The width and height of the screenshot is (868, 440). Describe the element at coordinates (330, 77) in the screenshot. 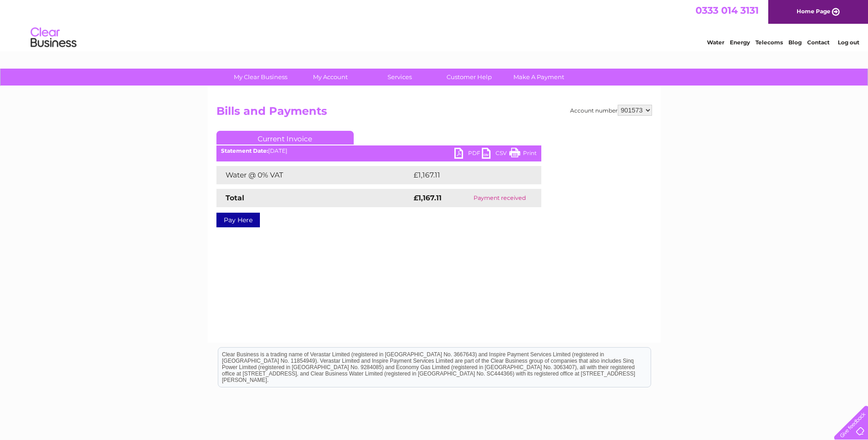

I see `a: My Account` at that location.